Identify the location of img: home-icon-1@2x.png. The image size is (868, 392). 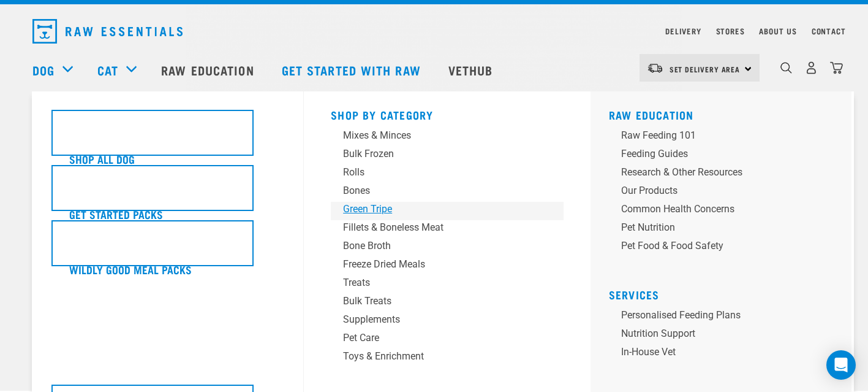
(786, 67).